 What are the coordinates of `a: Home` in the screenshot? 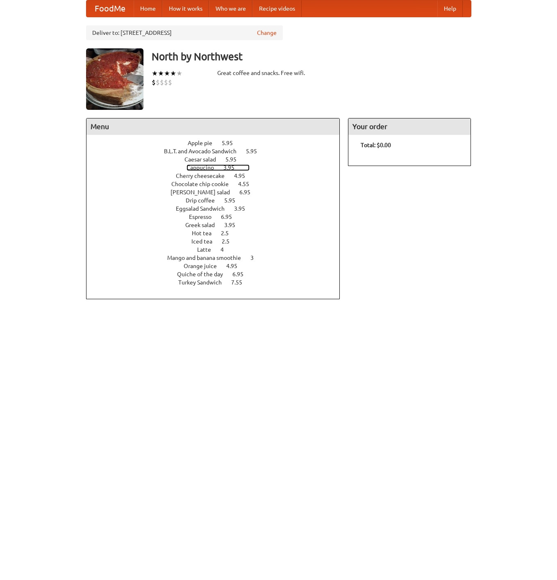 It's located at (148, 9).